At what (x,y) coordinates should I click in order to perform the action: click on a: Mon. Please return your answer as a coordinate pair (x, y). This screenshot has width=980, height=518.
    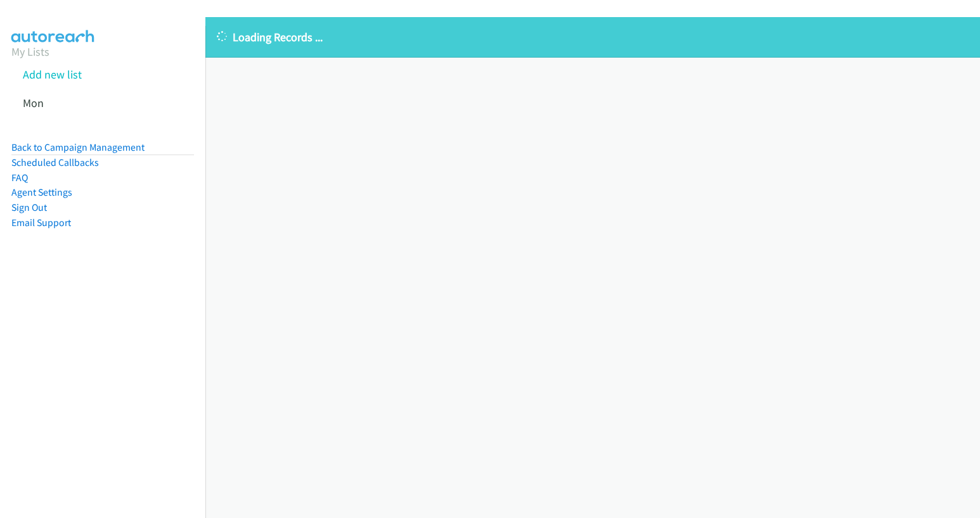
    Looking at the image, I should click on (33, 103).